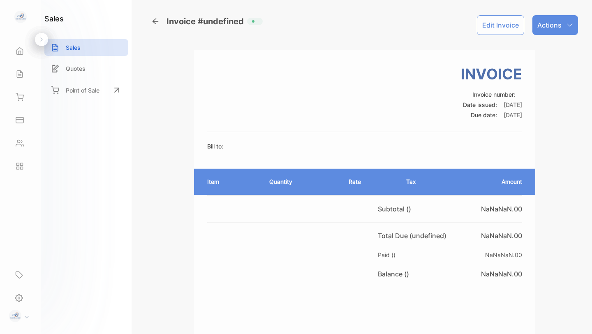 Image resolution: width=592 pixels, height=334 pixels. I want to click on a: Quotes, so click(86, 68).